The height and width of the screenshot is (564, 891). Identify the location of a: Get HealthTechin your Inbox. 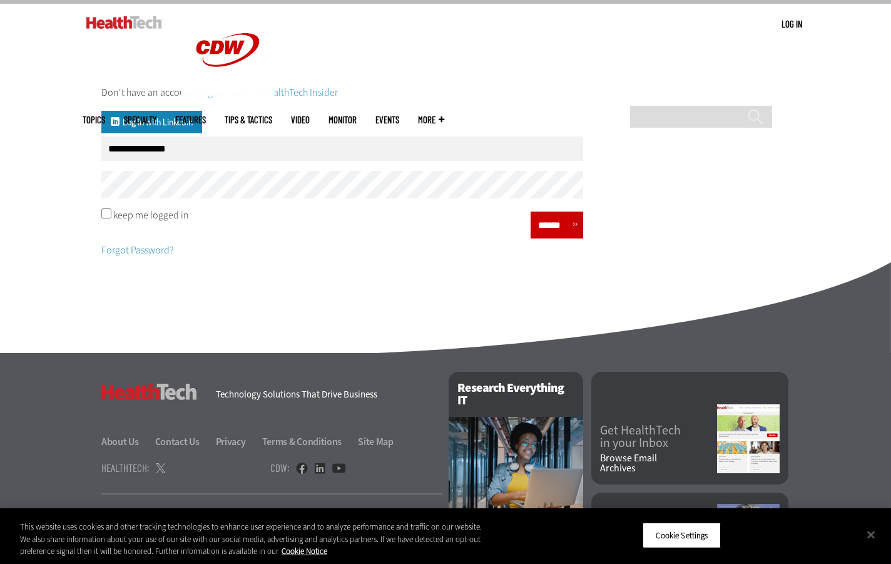
(658, 437).